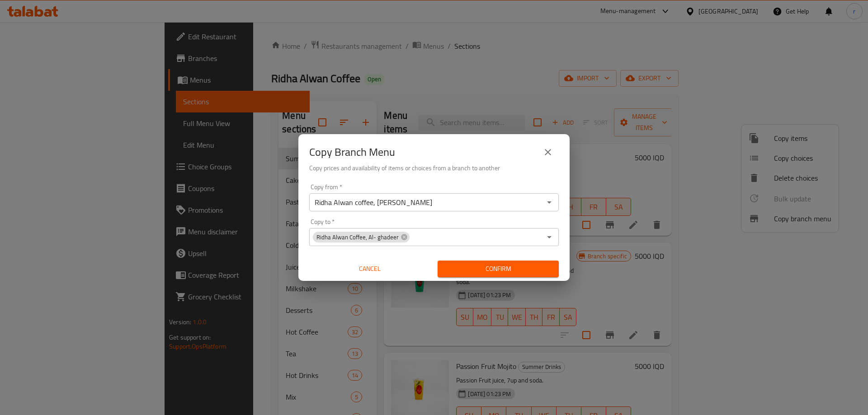  I want to click on div: Ridha Alwan Coffee, Al- ghadeer, so click(361, 237).